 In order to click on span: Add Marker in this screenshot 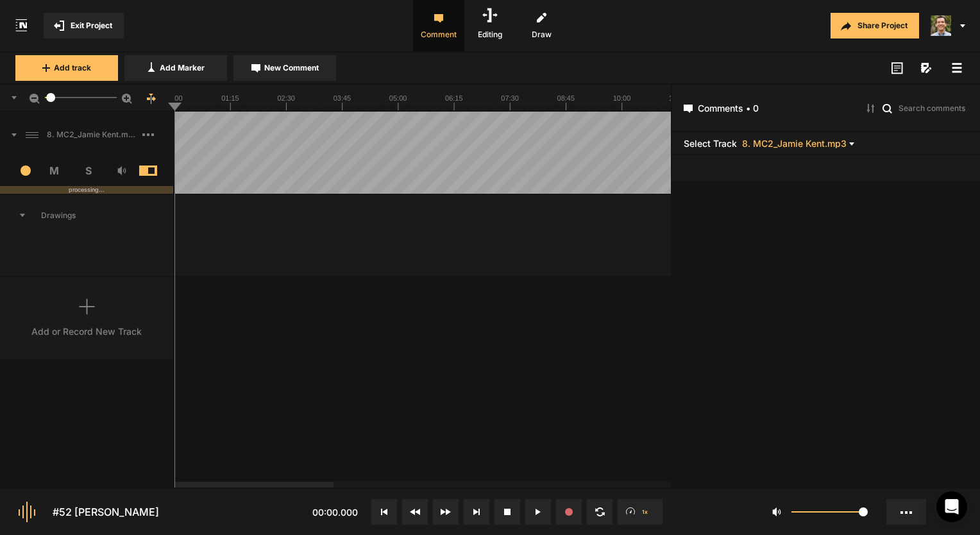, I will do `click(182, 68)`.